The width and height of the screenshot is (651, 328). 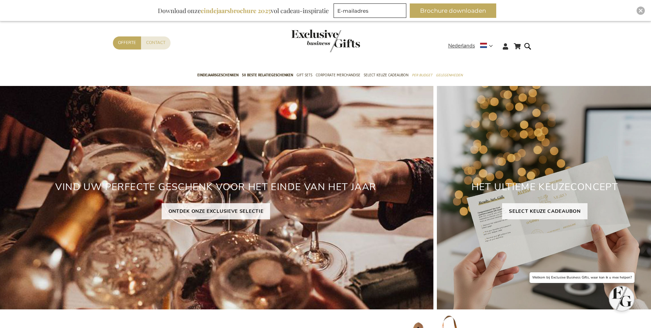 What do you see at coordinates (462, 46) in the screenshot?
I see `span: Nederlands` at bounding box center [462, 46].